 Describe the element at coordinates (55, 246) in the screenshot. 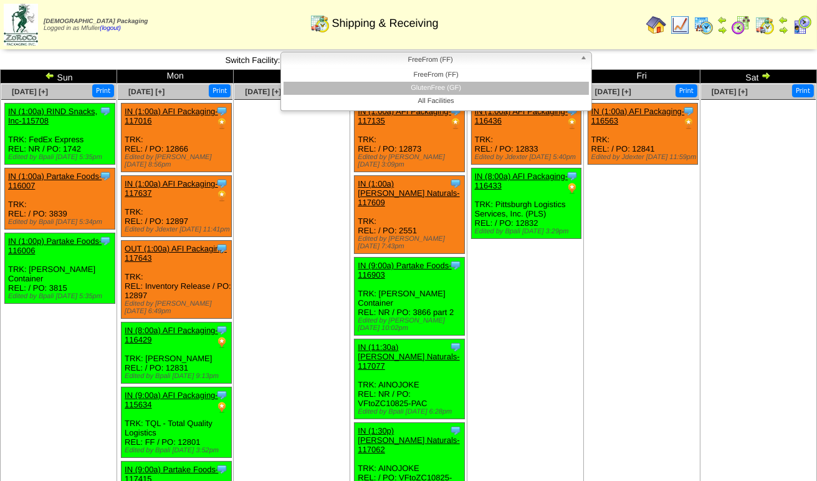

I see `a: IN (1:00p) Partake Foods-116006` at that location.